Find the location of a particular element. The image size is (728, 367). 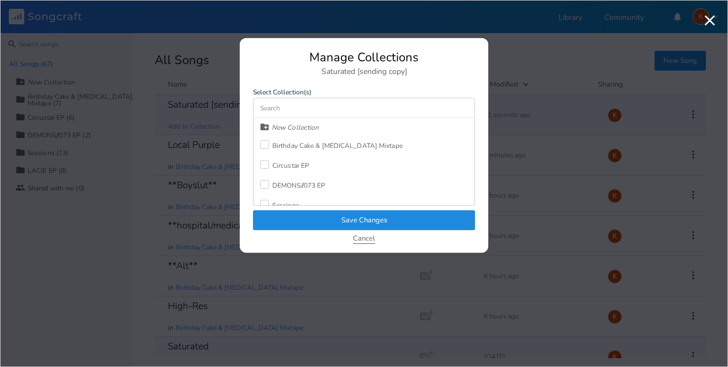

div: New Collection is located at coordinates (295, 128).